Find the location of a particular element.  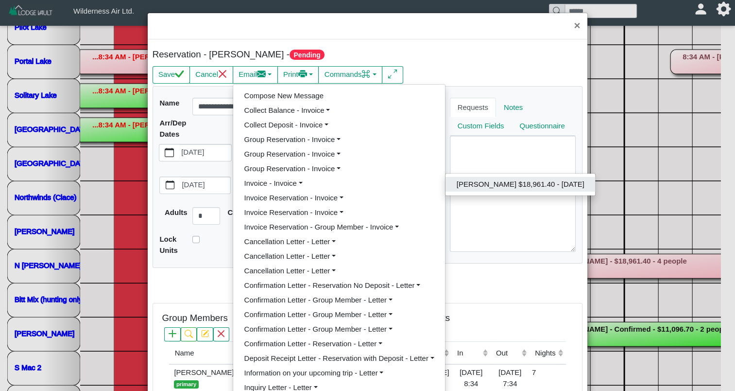

button: x is located at coordinates (221, 334).